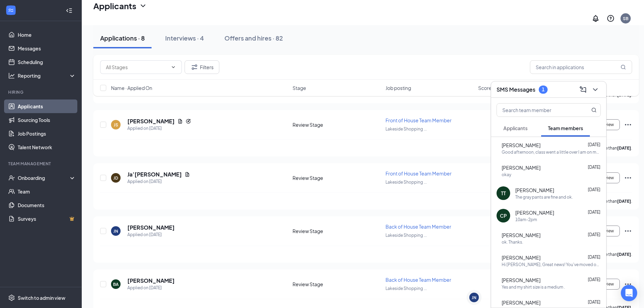 The height and width of the screenshot is (308, 644). I want to click on svg: Document, so click(187, 174).